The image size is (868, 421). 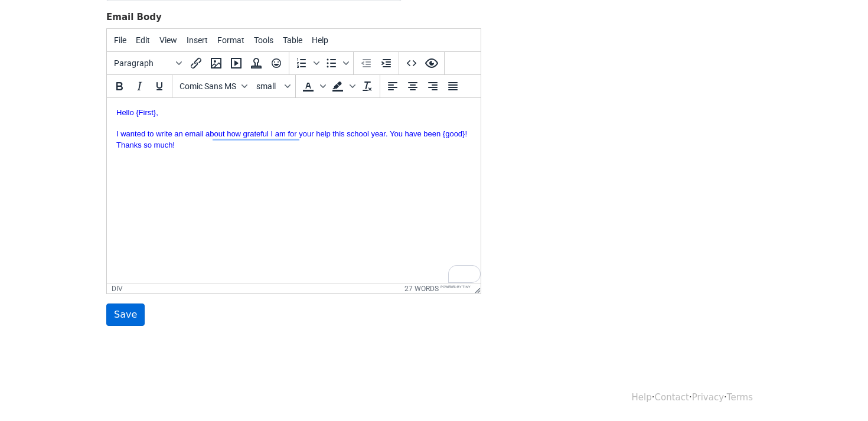 I want to click on a: Powered by Tiny, so click(x=455, y=286).